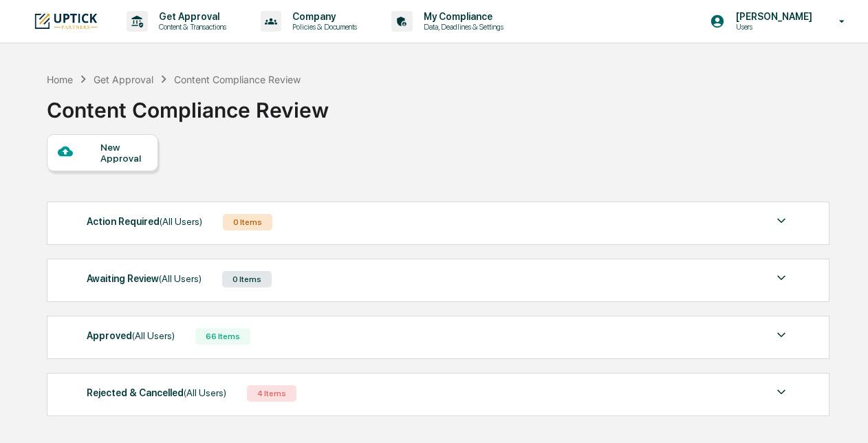 Image resolution: width=868 pixels, height=443 pixels. I want to click on p: Users, so click(772, 27).